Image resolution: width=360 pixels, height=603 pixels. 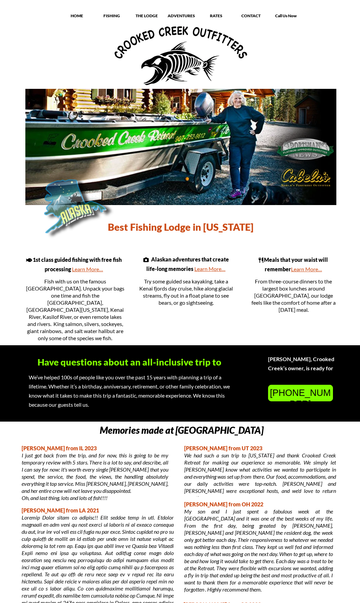 What do you see at coordinates (216, 16) in the screenshot?
I see `p: RATES` at bounding box center [216, 16].